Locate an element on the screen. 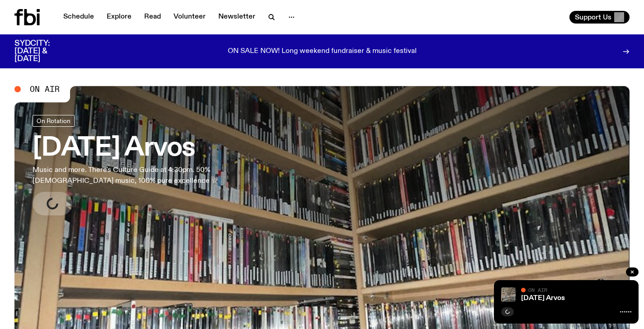 This screenshot has height=329, width=644. a: Explore is located at coordinates (119, 17).